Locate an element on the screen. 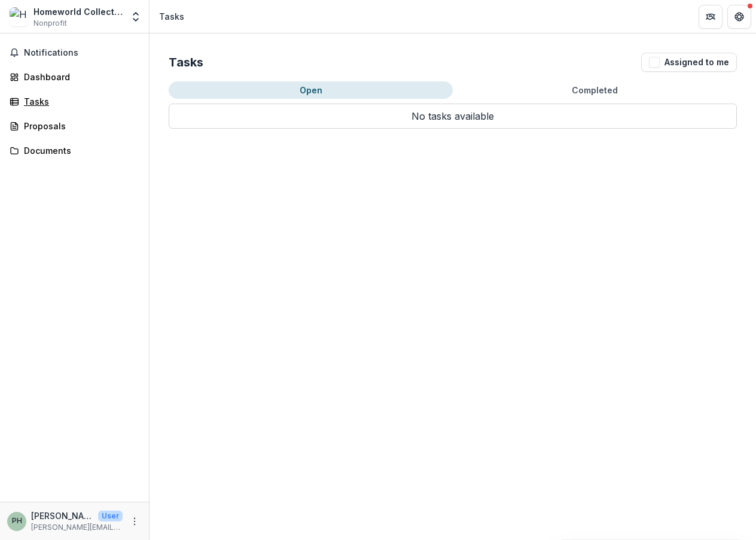 The height and width of the screenshot is (540, 756). div: Proposals is located at coordinates (79, 125).